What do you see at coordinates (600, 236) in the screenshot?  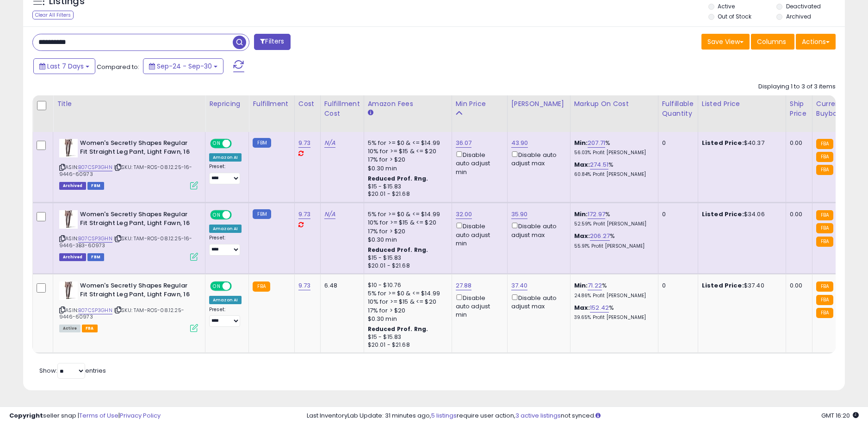 I see `a: 206.27` at bounding box center [600, 236].